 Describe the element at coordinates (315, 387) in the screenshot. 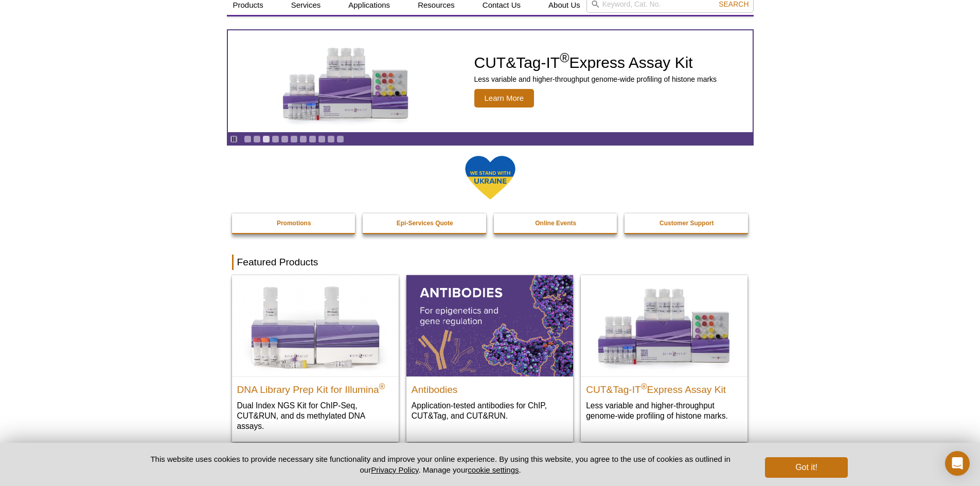

I see `h2: DNA Library Prep Kit for Illumina` at that location.